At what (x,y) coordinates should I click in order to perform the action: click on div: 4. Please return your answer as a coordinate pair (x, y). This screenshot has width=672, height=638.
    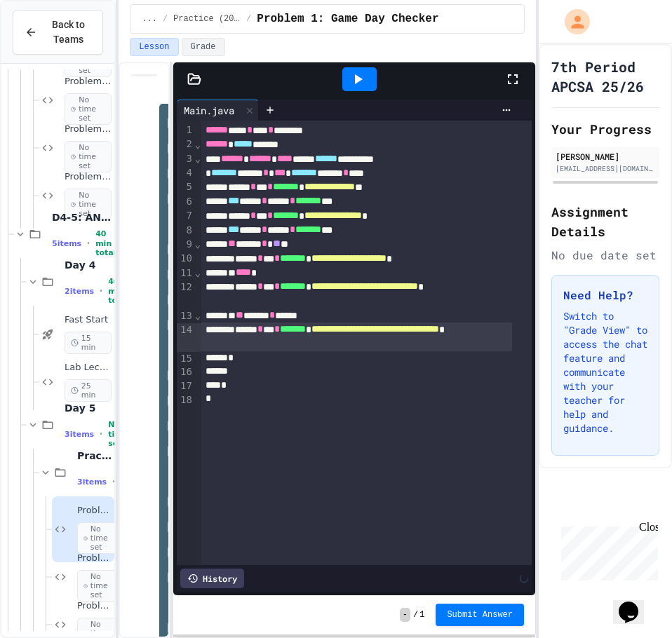
    Looking at the image, I should click on (185, 173).